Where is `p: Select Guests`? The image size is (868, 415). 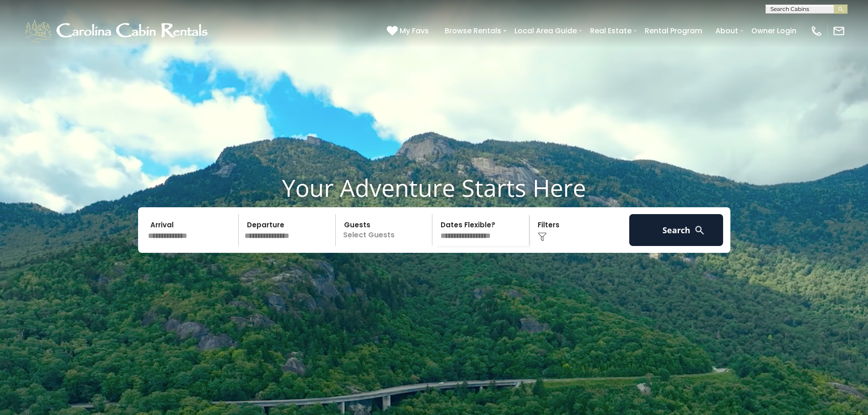 p: Select Guests is located at coordinates (385, 230).